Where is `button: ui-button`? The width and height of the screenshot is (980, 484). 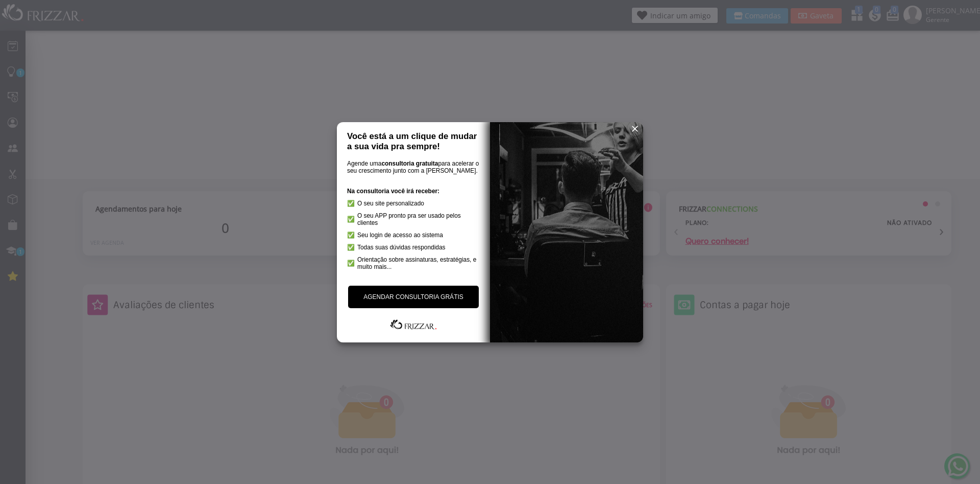
button: ui-button is located at coordinates (635, 129).